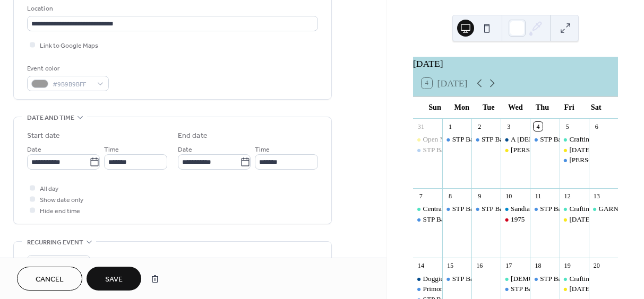  What do you see at coordinates (479, 126) in the screenshot?
I see `div: 2` at bounding box center [479, 126].